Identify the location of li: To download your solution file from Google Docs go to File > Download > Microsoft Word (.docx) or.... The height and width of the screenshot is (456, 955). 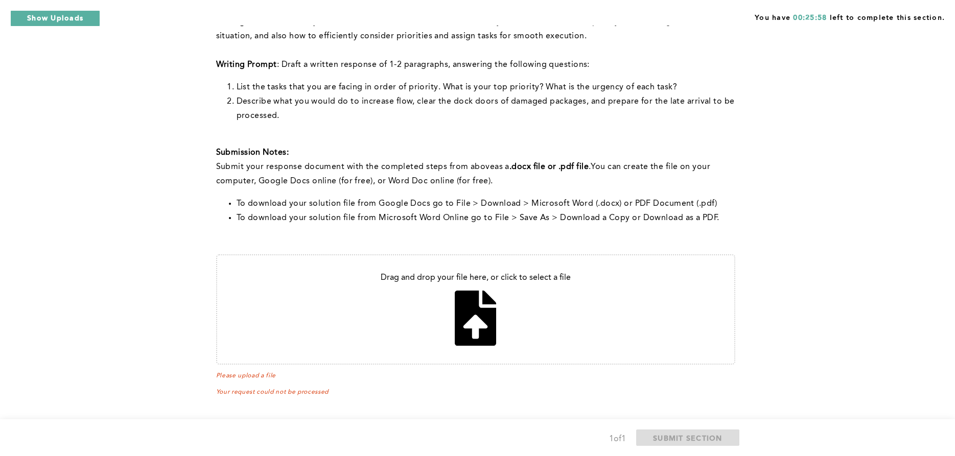
(486, 204).